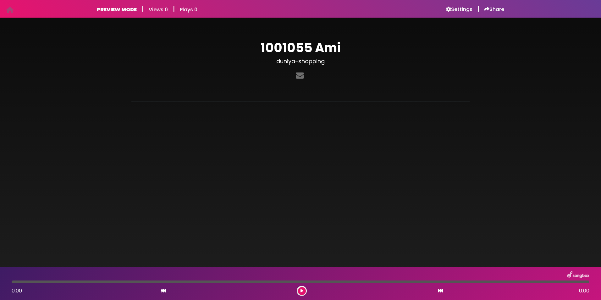 The height and width of the screenshot is (300, 601). What do you see at coordinates (300, 48) in the screenshot?
I see `h1: 1001055 Ami` at bounding box center [300, 48].